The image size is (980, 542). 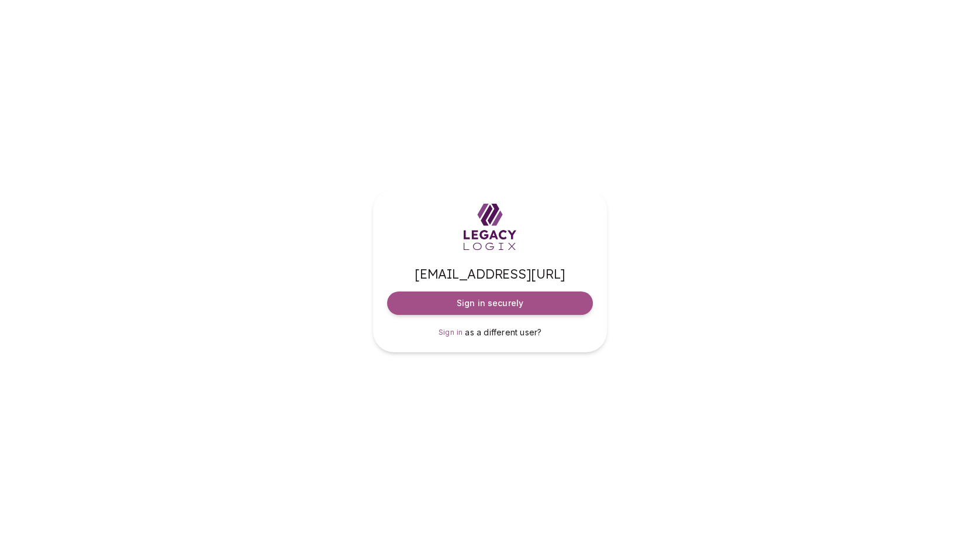 What do you see at coordinates (451, 332) in the screenshot?
I see `span: Sign in` at bounding box center [451, 332].